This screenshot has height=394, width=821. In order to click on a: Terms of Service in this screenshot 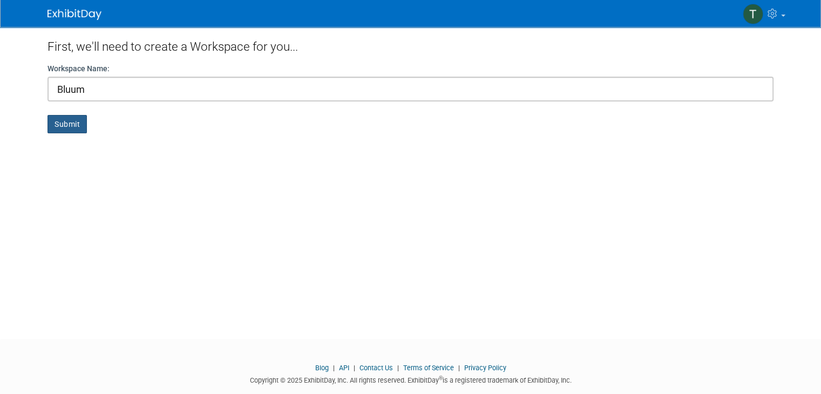, I will do `click(428, 367)`.